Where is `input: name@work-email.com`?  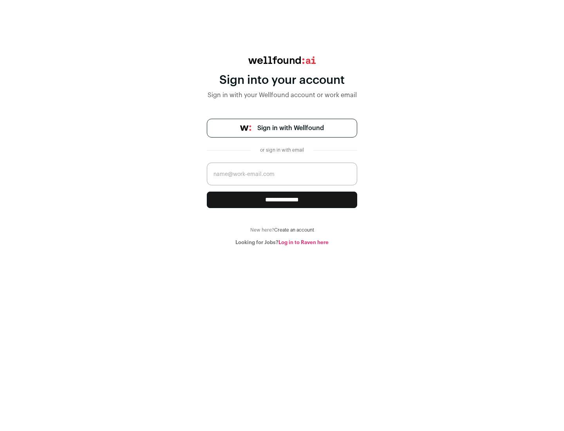
input: name@work-email.com is located at coordinates (282, 174).